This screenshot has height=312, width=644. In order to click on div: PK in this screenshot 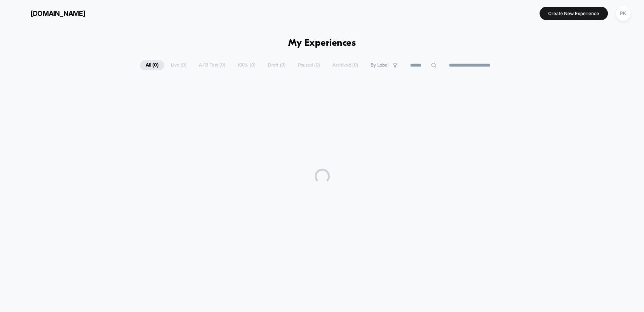, I will do `click(623, 13)`.